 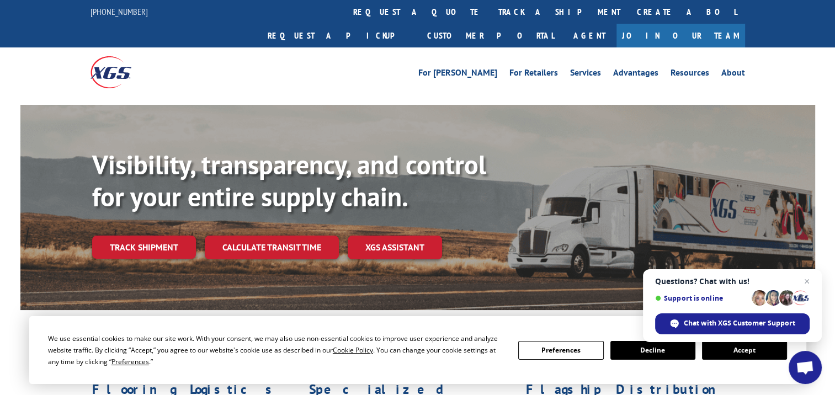 What do you see at coordinates (733, 74) in the screenshot?
I see `a: About` at bounding box center [733, 74].